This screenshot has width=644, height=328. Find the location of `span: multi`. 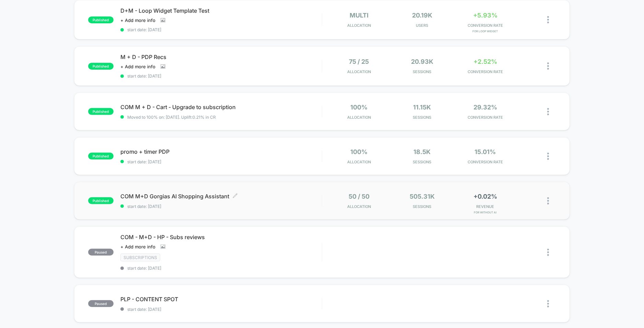

span: multi is located at coordinates (359, 15).